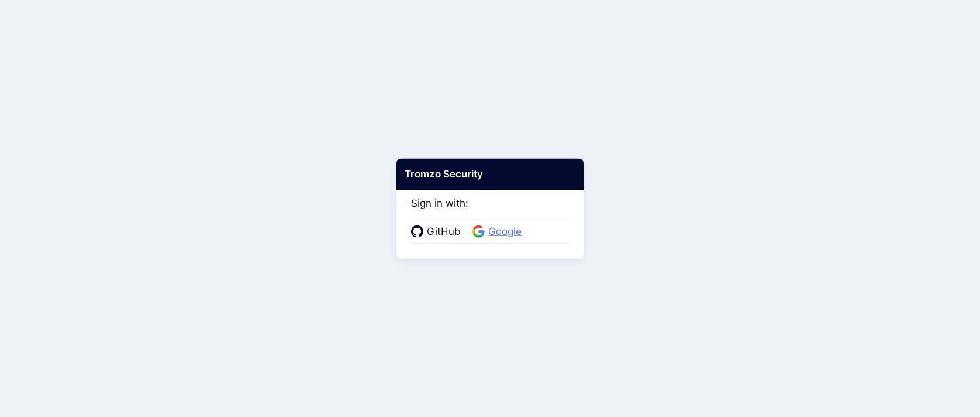 This screenshot has width=980, height=417. I want to click on span: Google, so click(505, 232).